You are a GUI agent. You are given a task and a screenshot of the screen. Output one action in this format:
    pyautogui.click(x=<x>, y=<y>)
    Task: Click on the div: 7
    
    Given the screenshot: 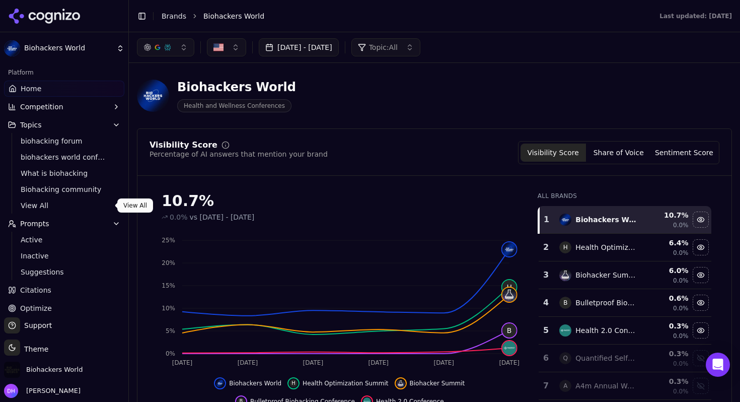 What is the action you would take?
    pyautogui.click(x=546, y=385)
    